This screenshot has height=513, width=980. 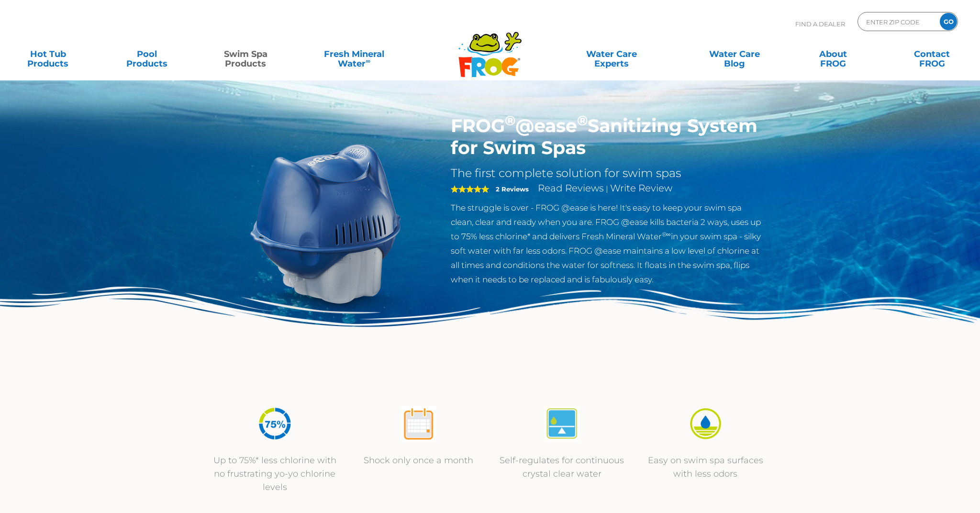 I want to click on a: Fresh MineralWater∞, so click(x=354, y=54).